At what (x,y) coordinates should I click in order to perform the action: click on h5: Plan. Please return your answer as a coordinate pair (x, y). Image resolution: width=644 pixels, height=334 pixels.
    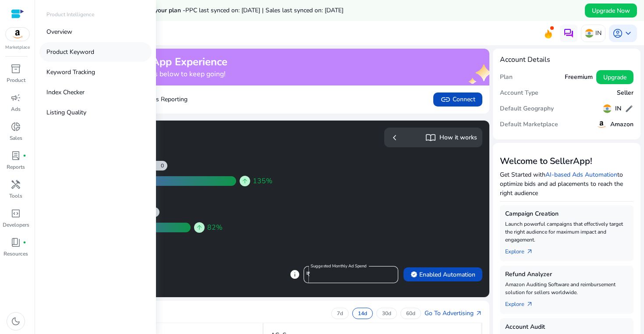
    Looking at the image, I should click on (506, 77).